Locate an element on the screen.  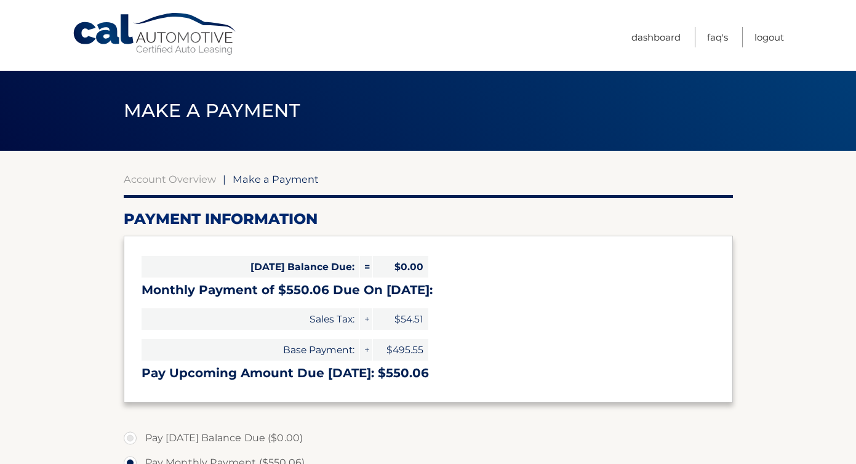
span: Base Payment: is located at coordinates (250, 349).